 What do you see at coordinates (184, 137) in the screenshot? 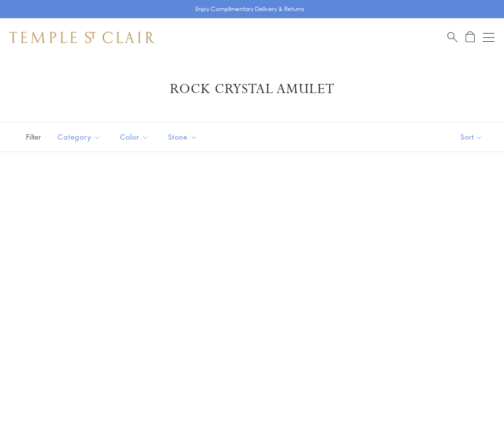
I see `span: Stone` at bounding box center [184, 137].